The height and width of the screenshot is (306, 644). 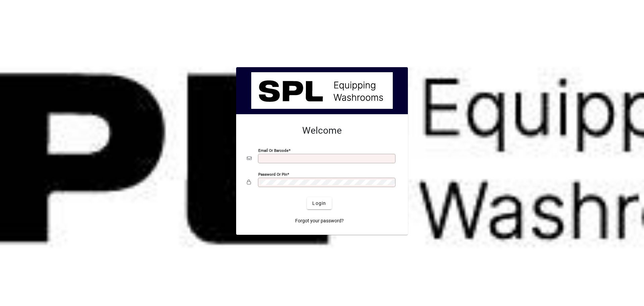 I want to click on span: Forgot your password?, so click(x=320, y=221).